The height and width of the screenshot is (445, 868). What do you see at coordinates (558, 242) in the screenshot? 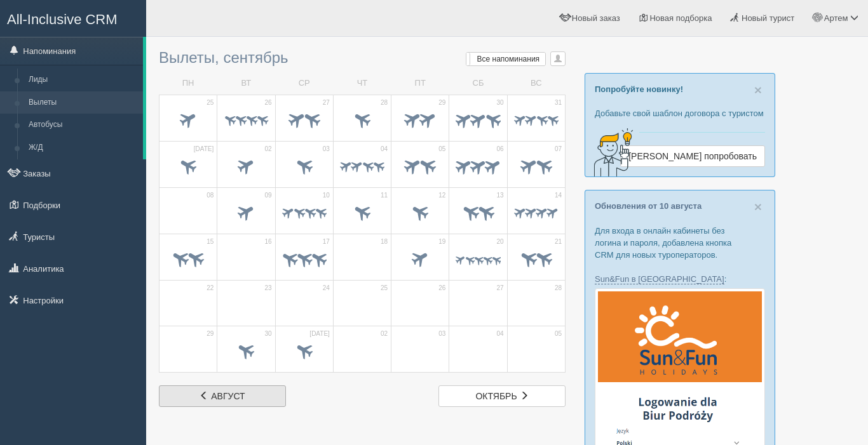
I see `span: 21` at bounding box center [558, 242].